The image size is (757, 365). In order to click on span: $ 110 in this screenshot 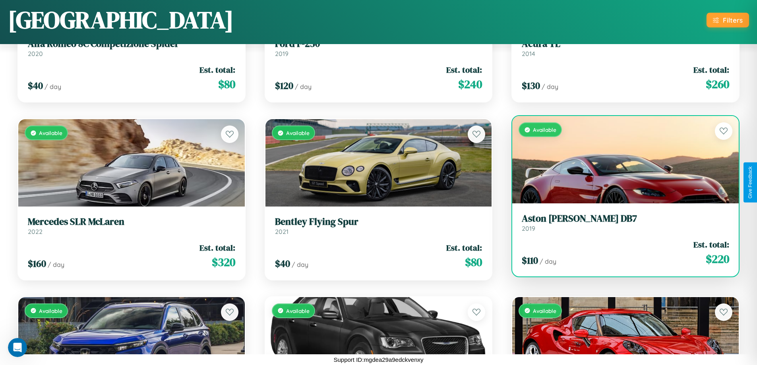, I will do `click(530, 260)`.